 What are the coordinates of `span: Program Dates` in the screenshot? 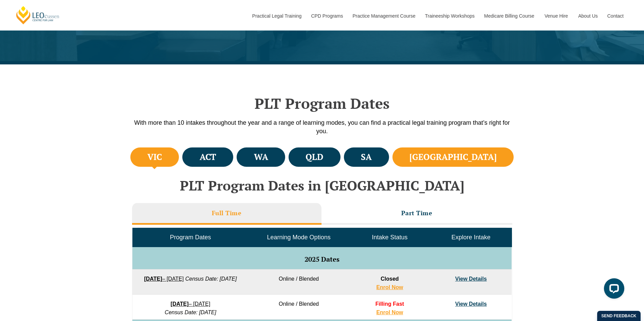 It's located at (190, 237).